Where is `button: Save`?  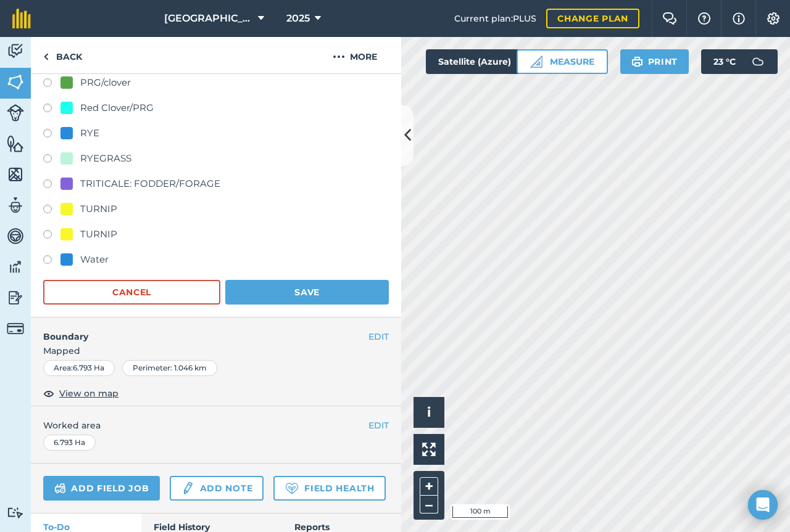 button: Save is located at coordinates (307, 292).